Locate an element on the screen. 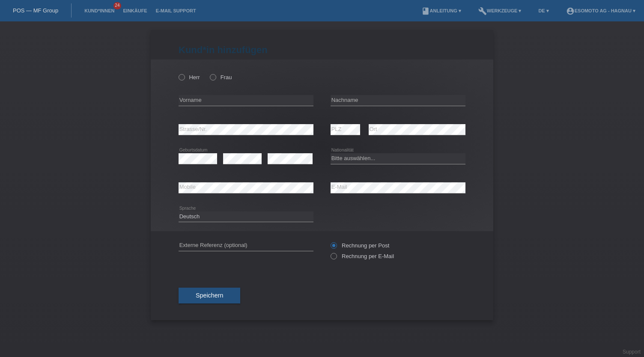  a: E-Mail Support is located at coordinates (176, 11).